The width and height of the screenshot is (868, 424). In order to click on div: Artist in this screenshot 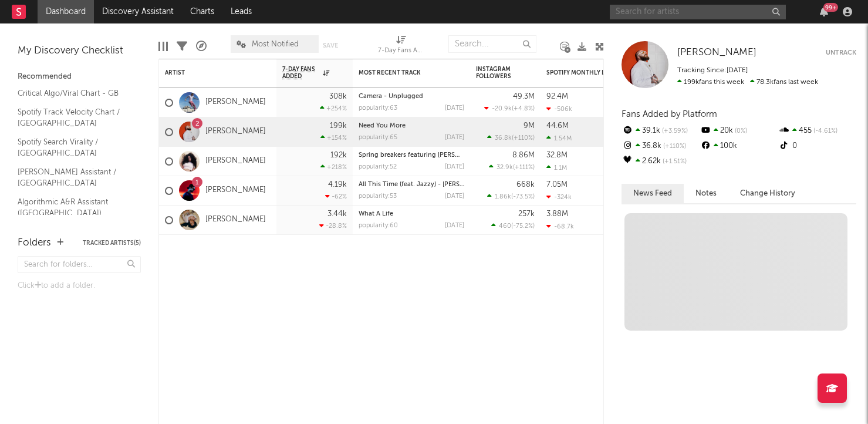, I will do `click(209, 73)`.